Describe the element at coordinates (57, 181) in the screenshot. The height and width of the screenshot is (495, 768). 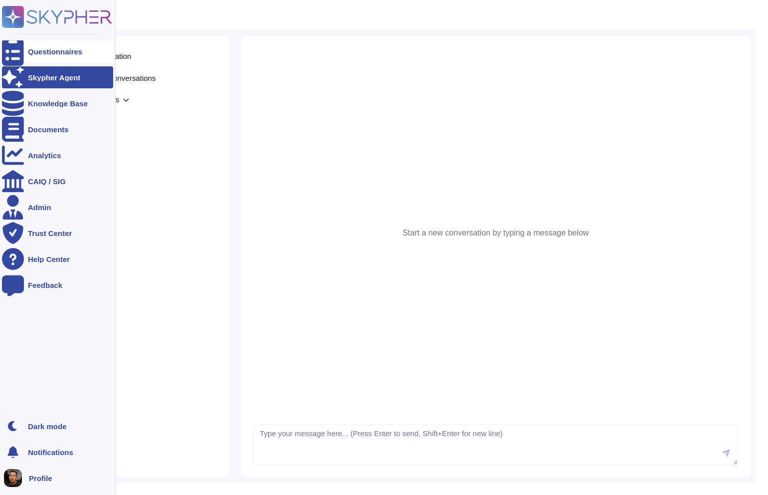
I see `a: CAIQ / SIG` at that location.